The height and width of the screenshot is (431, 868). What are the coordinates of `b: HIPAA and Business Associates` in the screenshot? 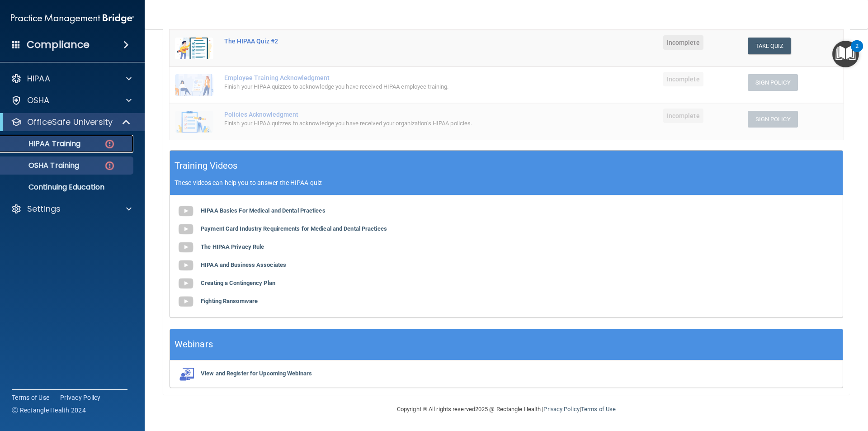 It's located at (243, 264).